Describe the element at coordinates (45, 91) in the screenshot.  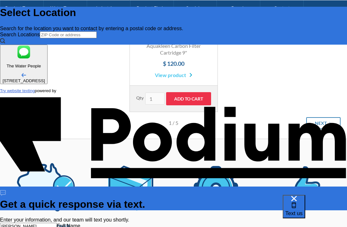
I see `span: powered by` at that location.